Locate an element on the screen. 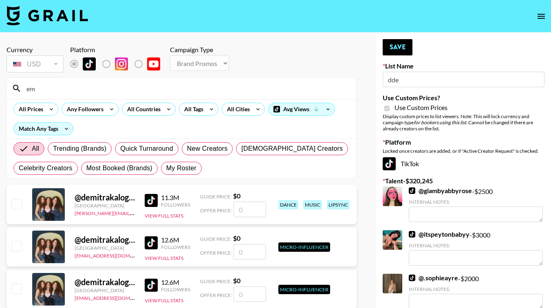 This screenshot has width=551, height=308. label: Use Custom Prices? is located at coordinates (464, 98).